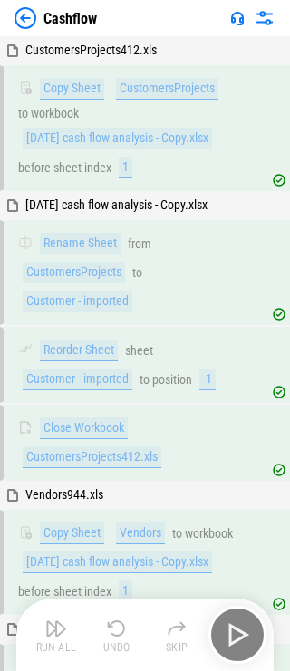 The image size is (290, 671). Describe the element at coordinates (91, 50) in the screenshot. I see `span: CustomersProjects412.xls` at that location.